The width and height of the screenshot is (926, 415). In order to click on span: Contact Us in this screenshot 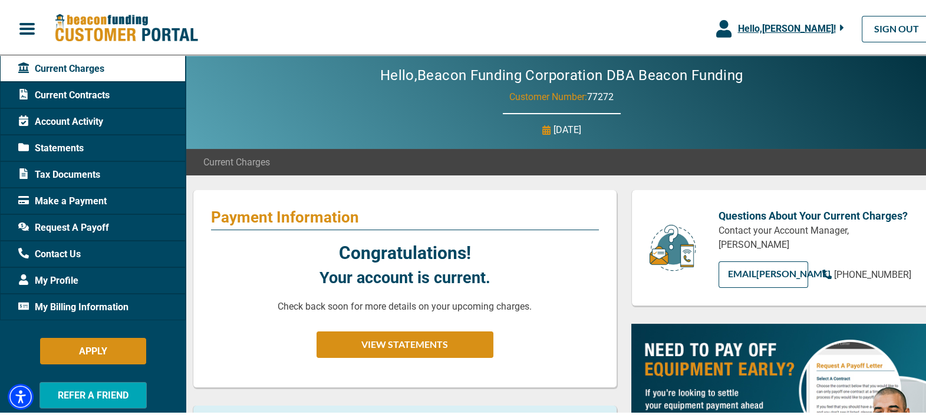, I will do `click(49, 252)`.